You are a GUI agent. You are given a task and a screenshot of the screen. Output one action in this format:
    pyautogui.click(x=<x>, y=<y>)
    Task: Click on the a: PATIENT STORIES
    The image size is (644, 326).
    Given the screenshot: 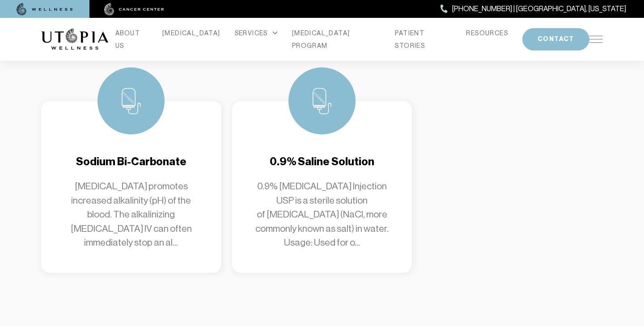 What is the action you would take?
    pyautogui.click(x=423, y=39)
    